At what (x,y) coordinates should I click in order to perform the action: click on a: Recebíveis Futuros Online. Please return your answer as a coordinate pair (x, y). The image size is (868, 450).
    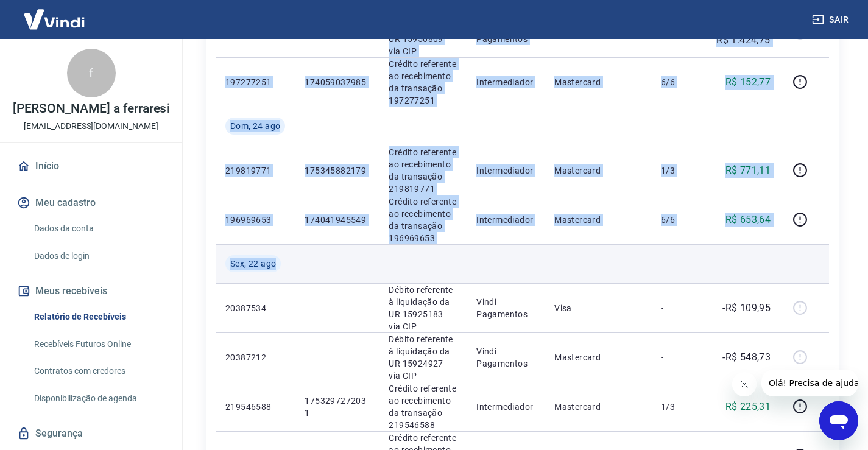
    Looking at the image, I should click on (98, 344).